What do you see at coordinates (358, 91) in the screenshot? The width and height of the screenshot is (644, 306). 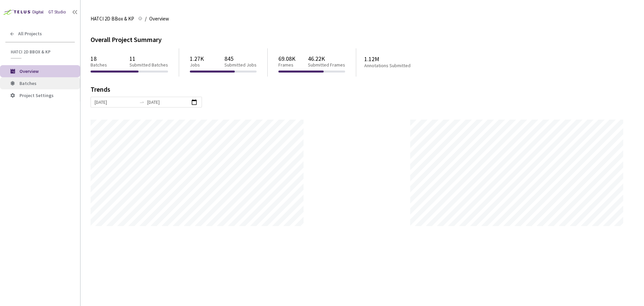 I see `div: Trends` at bounding box center [358, 91].